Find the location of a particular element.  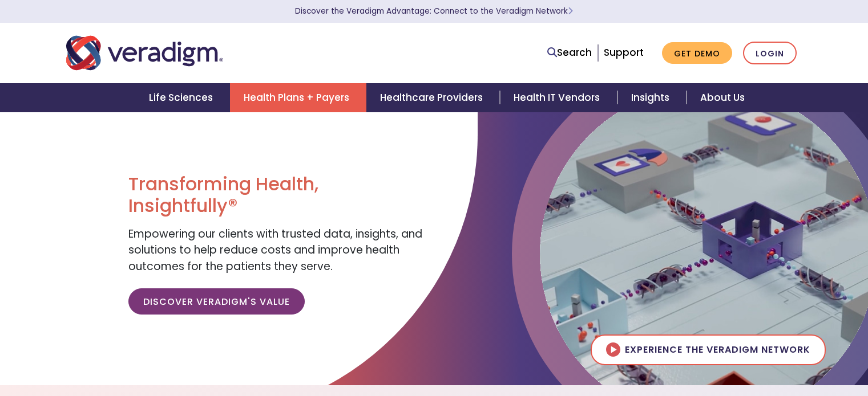

a: Support is located at coordinates (624, 52).